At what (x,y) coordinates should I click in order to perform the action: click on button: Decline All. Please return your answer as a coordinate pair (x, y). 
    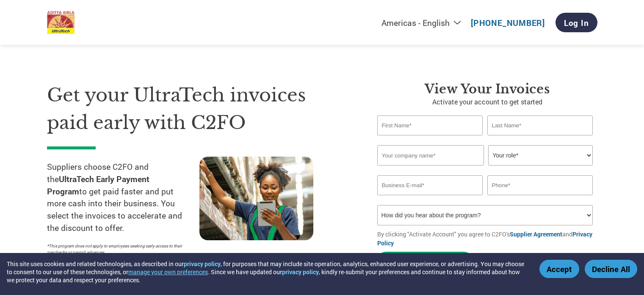
    Looking at the image, I should click on (611, 269).